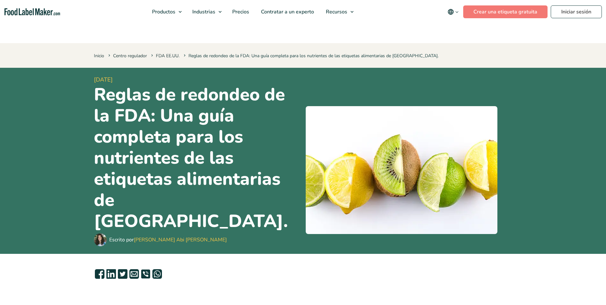 This screenshot has width=606, height=305. Describe the element at coordinates (506, 12) in the screenshot. I see `a: Crear una etiqueta gratuita` at that location.